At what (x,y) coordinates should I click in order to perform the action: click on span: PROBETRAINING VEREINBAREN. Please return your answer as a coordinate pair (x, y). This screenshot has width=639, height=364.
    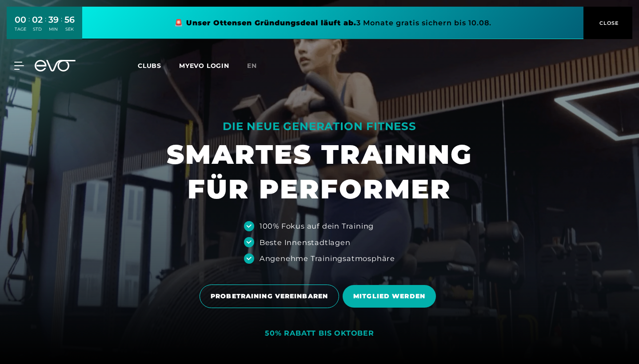
    Looking at the image, I should click on (269, 296).